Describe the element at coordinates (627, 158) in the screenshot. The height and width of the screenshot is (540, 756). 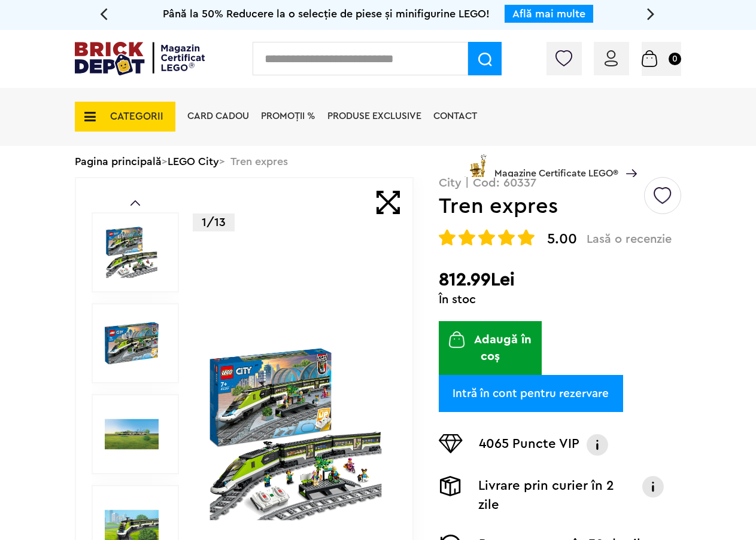
I see `a: Magazine Certificate LEGO®` at that location.